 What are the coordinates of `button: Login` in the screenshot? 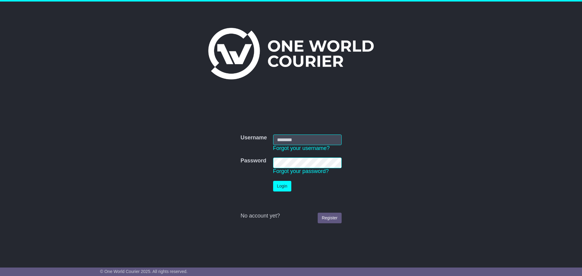 It's located at (282, 186).